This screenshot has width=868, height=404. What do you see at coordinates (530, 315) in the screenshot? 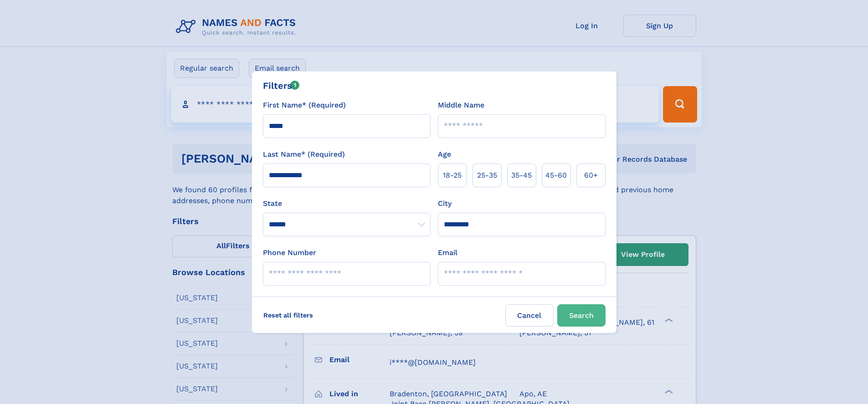
I see `label: Cancel` at bounding box center [530, 315].